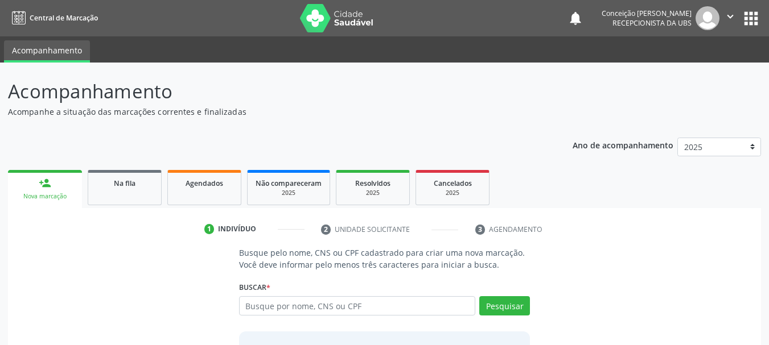 This screenshot has height=345, width=769. What do you see at coordinates (53, 18) in the screenshot?
I see `a: Central de Marcação` at bounding box center [53, 18].